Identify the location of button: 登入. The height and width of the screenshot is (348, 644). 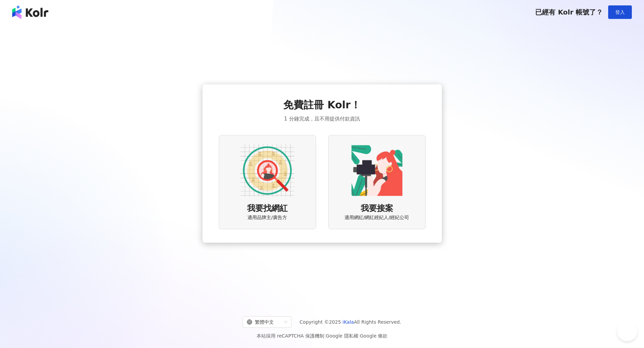
(620, 12).